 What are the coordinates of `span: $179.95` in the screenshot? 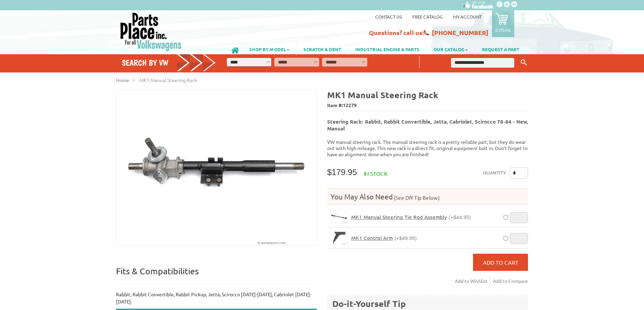 It's located at (342, 172).